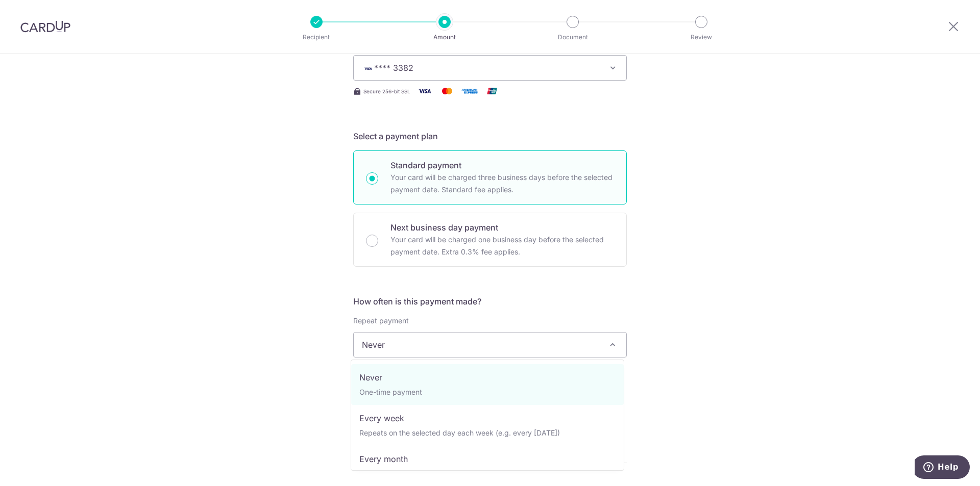 The image size is (980, 486). Describe the element at coordinates (387, 91) in the screenshot. I see `span: Secure 256-bit SSL` at that location.